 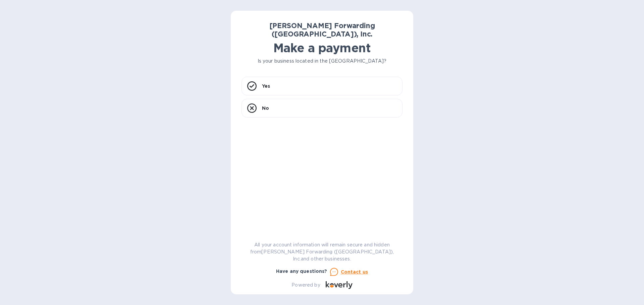 I want to click on p: Yes, so click(x=266, y=86).